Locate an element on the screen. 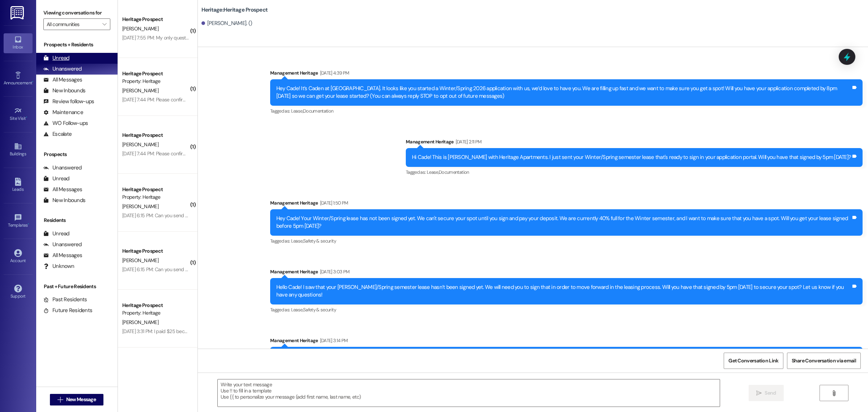 The height and width of the screenshot is (412, 868). a: Site Visit • is located at coordinates (18, 114).